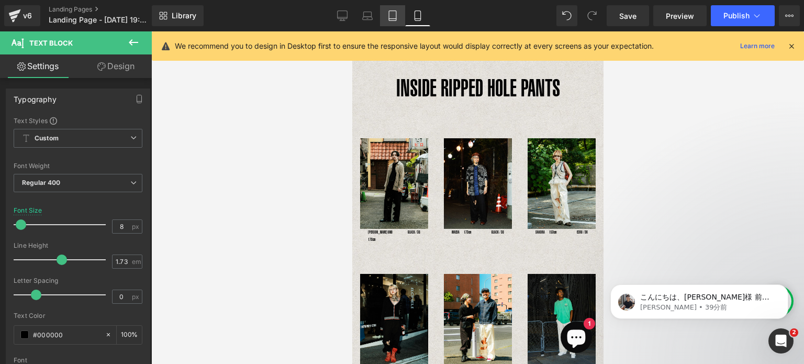  What do you see at coordinates (628, 16) in the screenshot?
I see `span: Save` at bounding box center [628, 16].